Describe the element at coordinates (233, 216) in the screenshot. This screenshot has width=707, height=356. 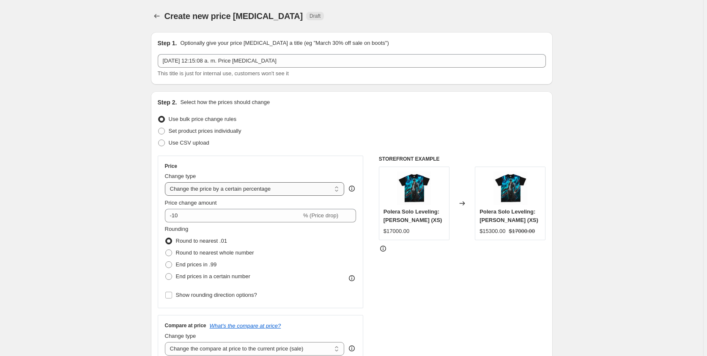
I see `input: -15` at that location.